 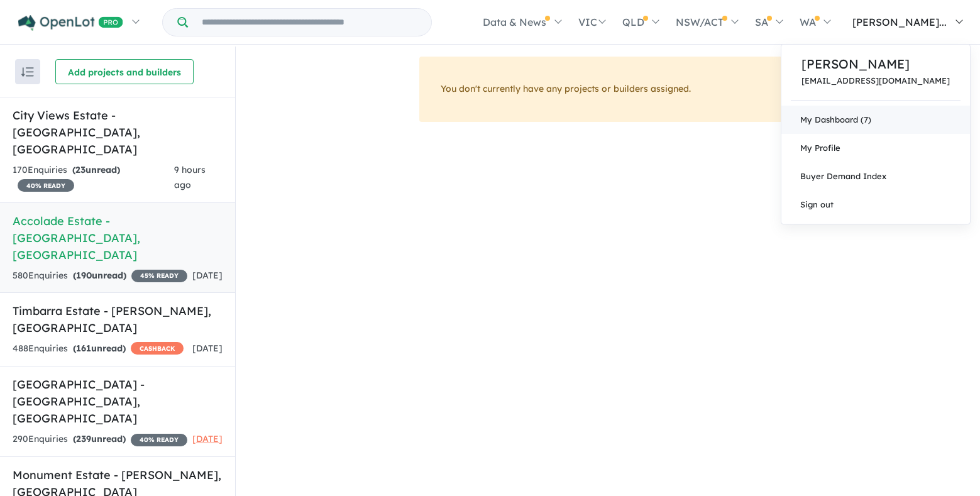 I want to click on span: CASHBACK, so click(x=157, y=348).